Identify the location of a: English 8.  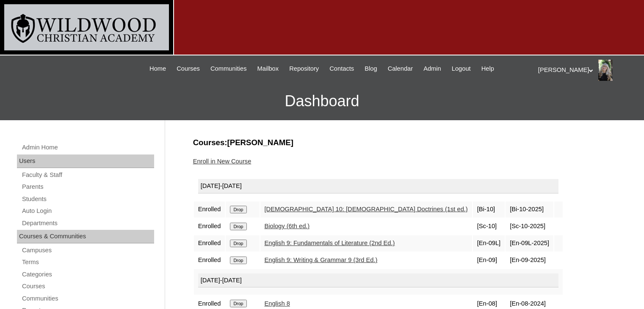
(278, 303).